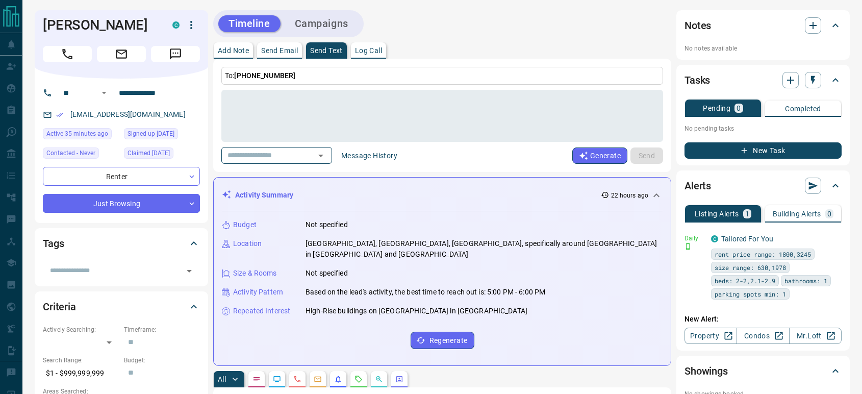 The width and height of the screenshot is (862, 394). What do you see at coordinates (763, 336) in the screenshot?
I see `a: Condos` at bounding box center [763, 336].